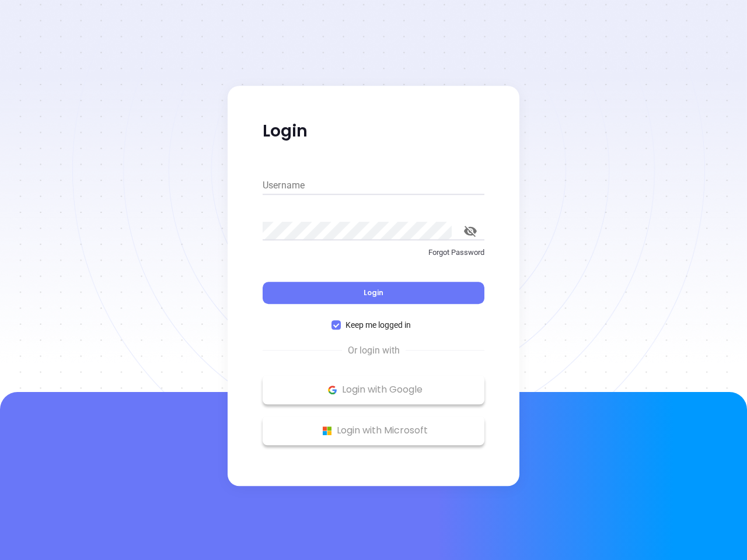  What do you see at coordinates (327, 431) in the screenshot?
I see `img: Microsoft Logo` at bounding box center [327, 431].